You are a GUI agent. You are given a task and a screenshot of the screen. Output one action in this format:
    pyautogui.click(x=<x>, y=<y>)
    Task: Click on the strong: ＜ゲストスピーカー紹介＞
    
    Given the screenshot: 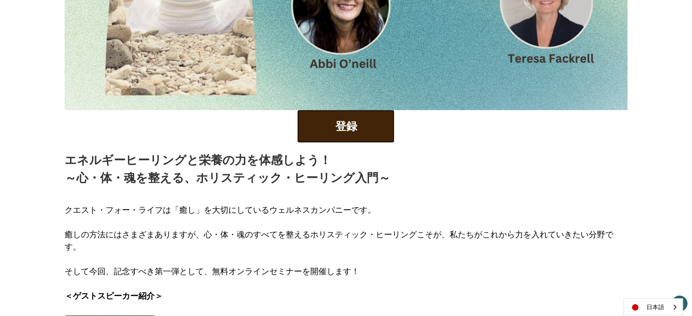 What is the action you would take?
    pyautogui.click(x=114, y=296)
    